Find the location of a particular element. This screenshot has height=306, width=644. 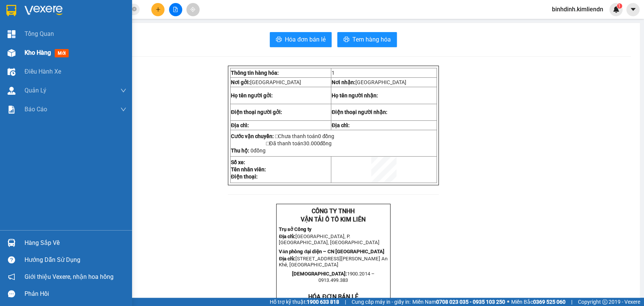

span: Đã thanh toán đồng is located at coordinates (300, 143).